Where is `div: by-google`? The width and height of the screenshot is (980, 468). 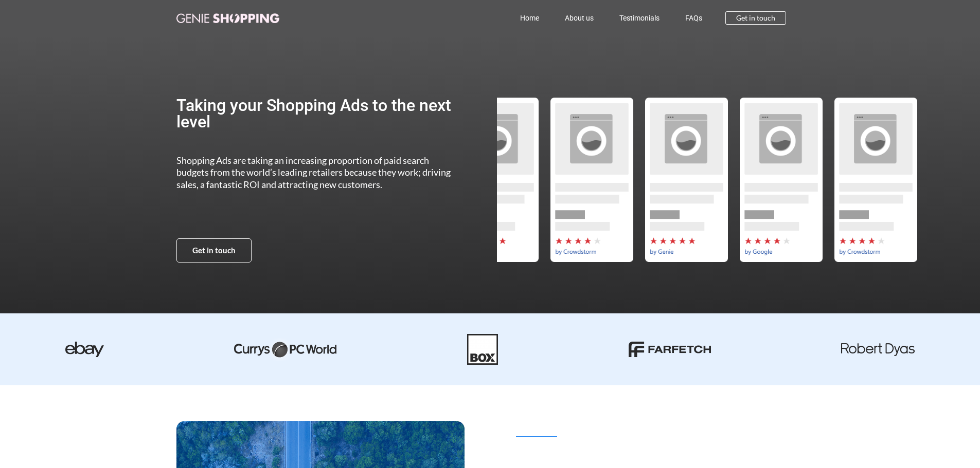
div: by-google is located at coordinates (780, 180).